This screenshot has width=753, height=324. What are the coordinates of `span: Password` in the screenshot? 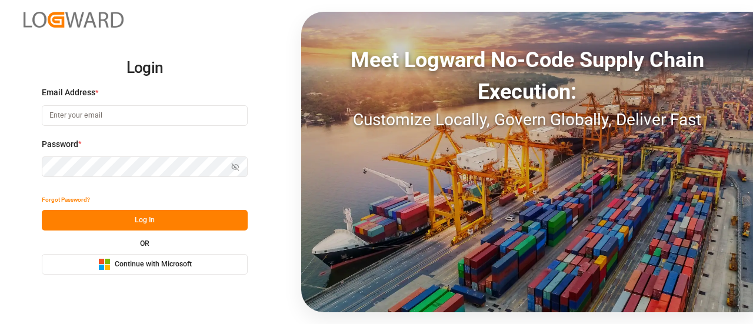 It's located at (60, 144).